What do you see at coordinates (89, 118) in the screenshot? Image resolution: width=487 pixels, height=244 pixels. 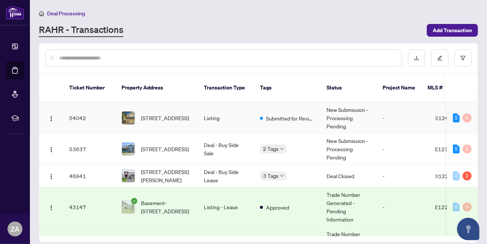 I see `td: 54042` at bounding box center [89, 118].